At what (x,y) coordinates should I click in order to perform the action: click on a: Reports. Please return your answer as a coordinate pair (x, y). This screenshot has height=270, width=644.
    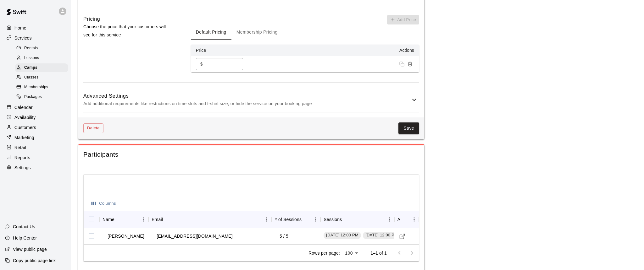
    Looking at the image, I should click on (35, 158).